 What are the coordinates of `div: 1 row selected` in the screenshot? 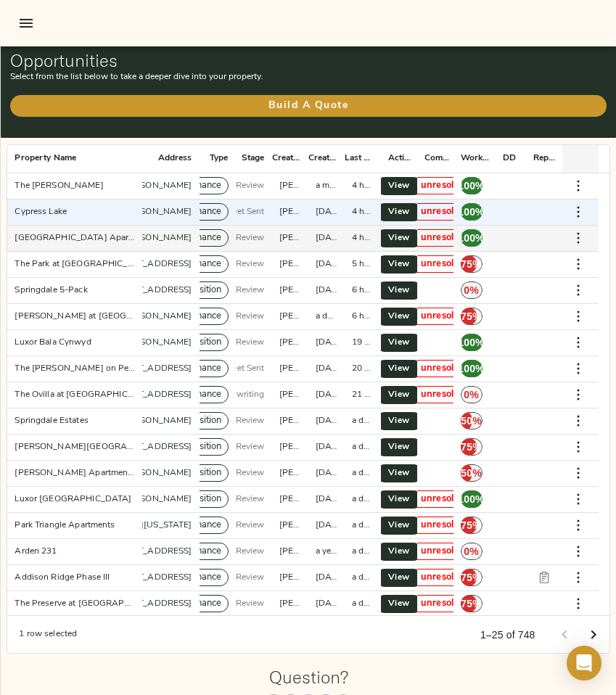 It's located at (48, 634).